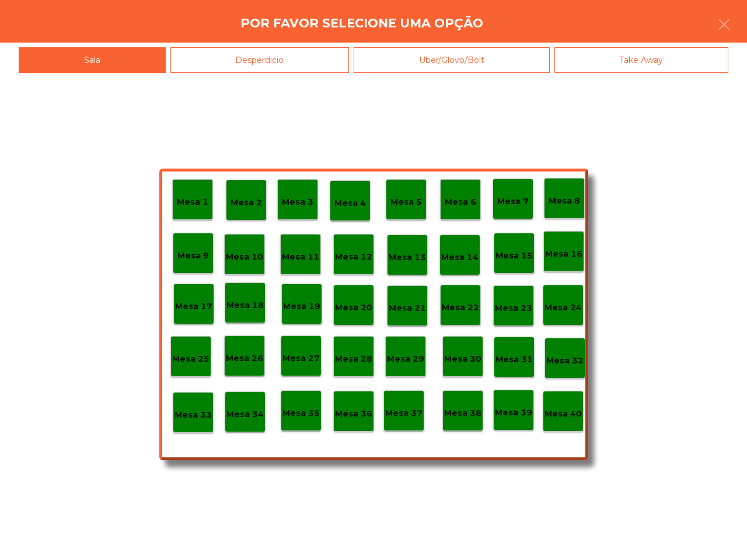 This screenshot has height=560, width=747. I want to click on p: Mesa 17, so click(194, 306).